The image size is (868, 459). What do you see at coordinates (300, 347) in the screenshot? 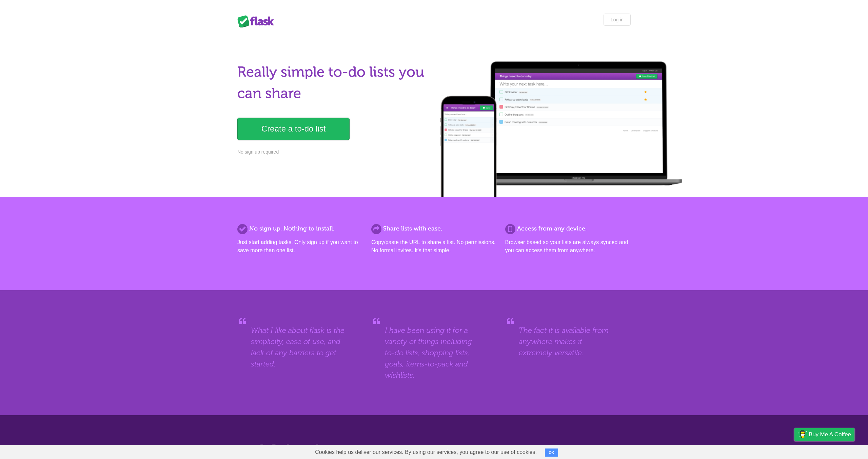
I see `blockquote: What I like about flask is the simplicity, ease of use, and lack of any barriers to get started.` at bounding box center [300, 347].